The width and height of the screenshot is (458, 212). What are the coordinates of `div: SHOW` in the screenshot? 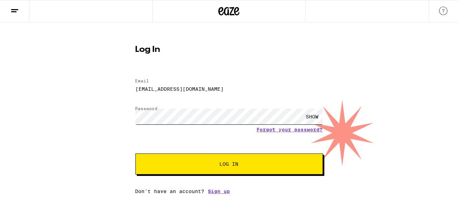 It's located at (313, 116).